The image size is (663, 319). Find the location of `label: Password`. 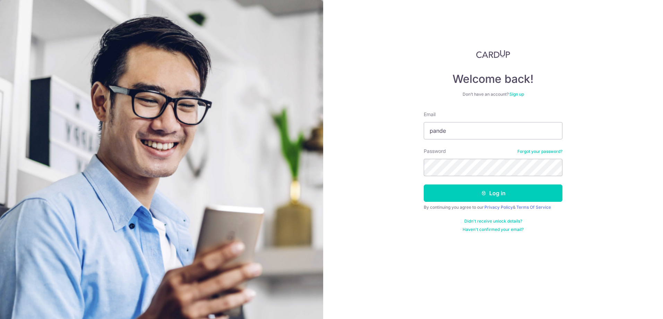

label: Password is located at coordinates (435, 151).